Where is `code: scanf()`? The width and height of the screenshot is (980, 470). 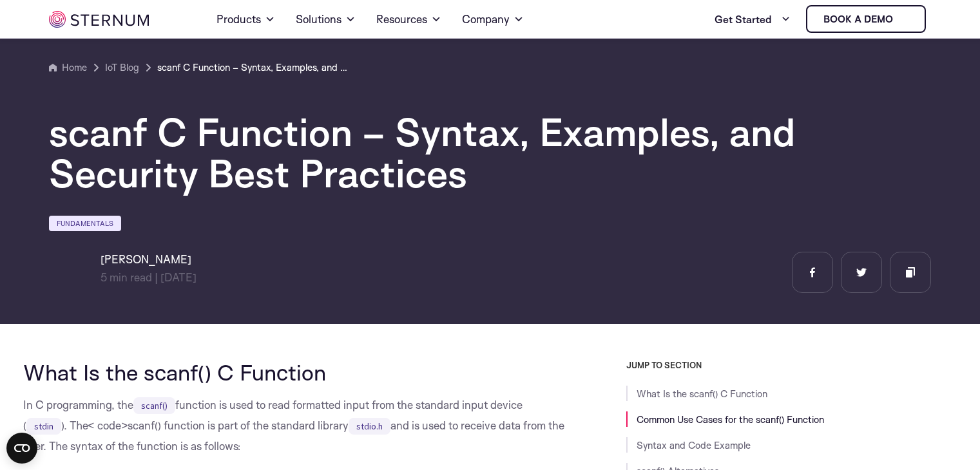
code: scanf() is located at coordinates (154, 406).